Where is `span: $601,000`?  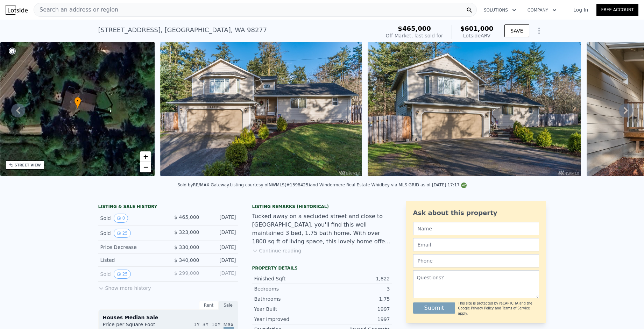 span: $601,000 is located at coordinates (476, 28).